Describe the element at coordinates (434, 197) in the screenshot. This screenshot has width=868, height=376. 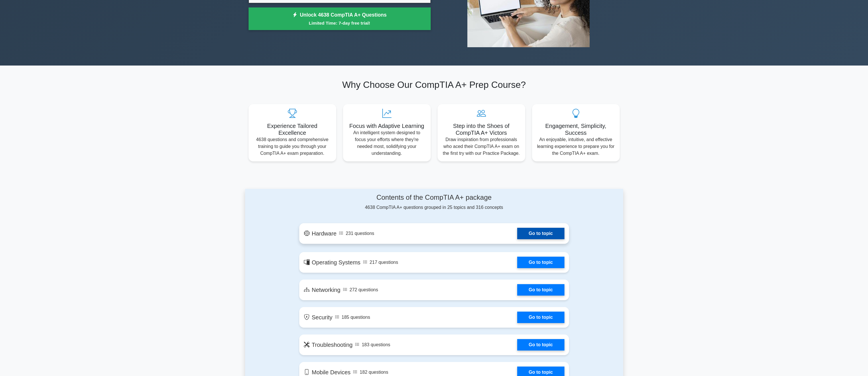
I see `h4: Contents of the CompTIA A+ package` at that location.